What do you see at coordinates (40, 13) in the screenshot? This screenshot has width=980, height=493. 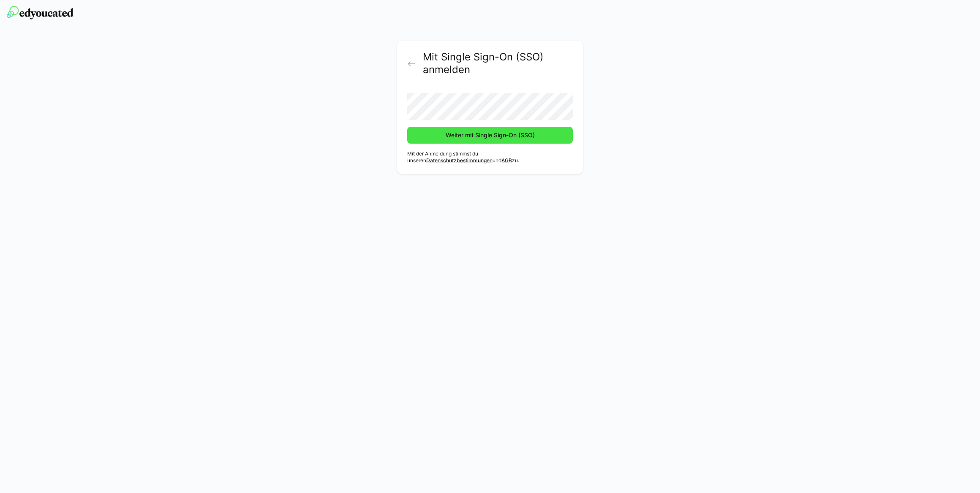 I see `img: edyoucated` at bounding box center [40, 13].